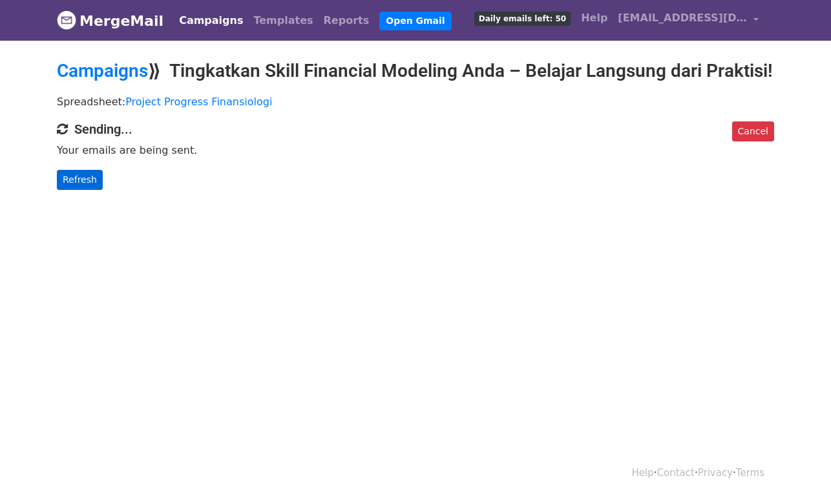 This screenshot has width=831, height=498. What do you see at coordinates (416, 129) in the screenshot?
I see `h4: Sending...` at bounding box center [416, 129].